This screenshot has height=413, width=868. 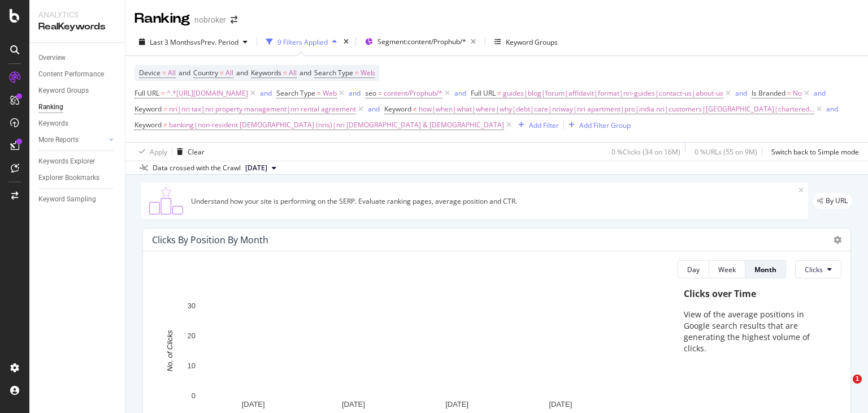 What do you see at coordinates (72, 140) in the screenshot?
I see `a: More Reports` at bounding box center [72, 140].